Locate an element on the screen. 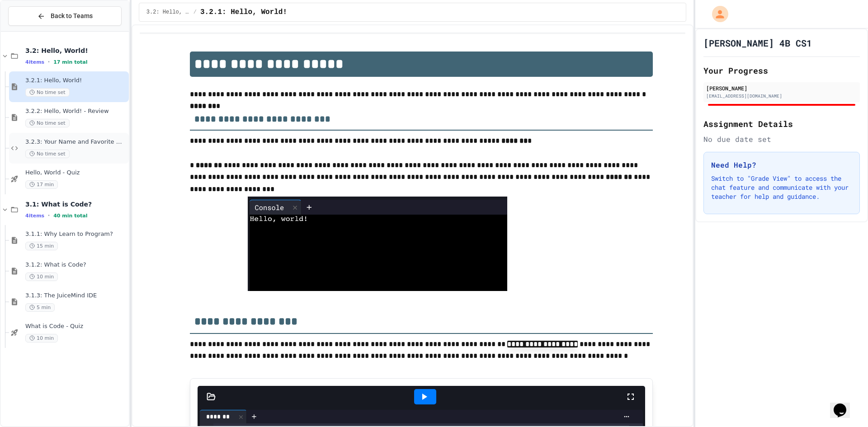 The height and width of the screenshot is (427, 868). p: Switch to "Grade View" to access the chat feature and communicate with your teacher for help and ... is located at coordinates (781, 188).